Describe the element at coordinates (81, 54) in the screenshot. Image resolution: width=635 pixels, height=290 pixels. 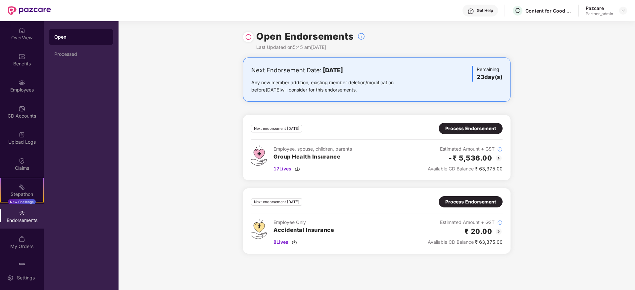
I see `div: Processed` at that location.